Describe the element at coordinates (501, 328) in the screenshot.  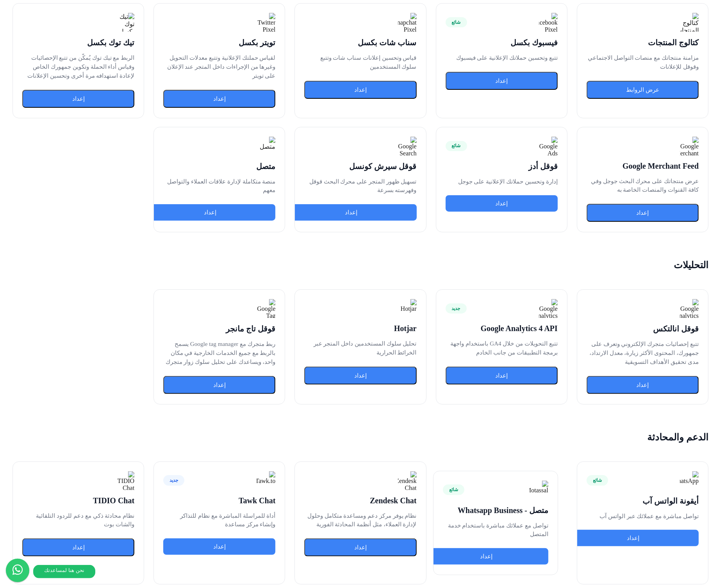
I see `h3: Google Analytics 4 API` at that location.